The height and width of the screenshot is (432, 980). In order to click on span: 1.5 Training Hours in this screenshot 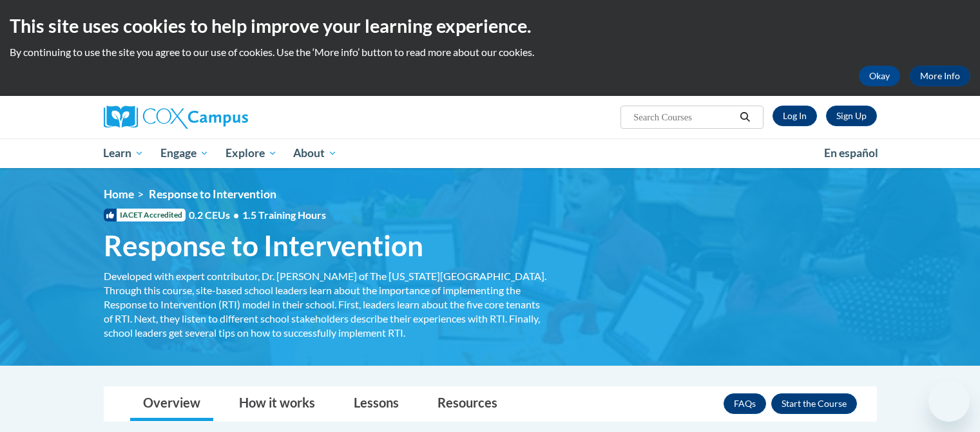, I will do `click(284, 214)`.